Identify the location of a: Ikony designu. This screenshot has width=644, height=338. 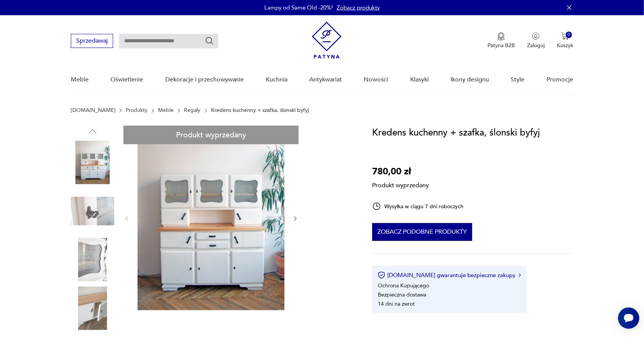
(470, 79).